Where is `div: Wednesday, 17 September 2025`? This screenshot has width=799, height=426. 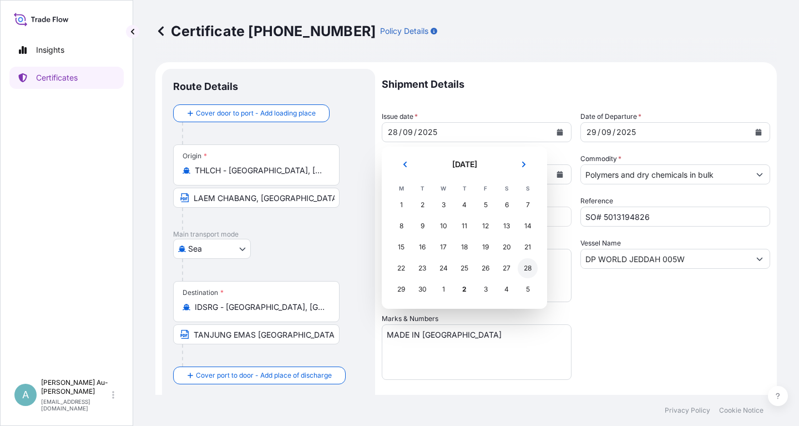
div: Wednesday, 17 September 2025 is located at coordinates (443, 247).